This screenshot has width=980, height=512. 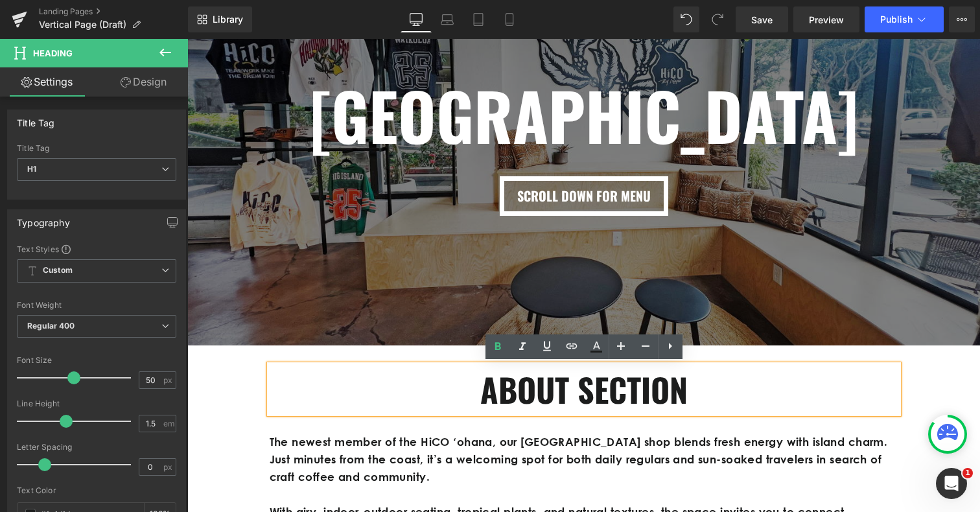 I want to click on h1: ABOUT SECTION, so click(x=397, y=350).